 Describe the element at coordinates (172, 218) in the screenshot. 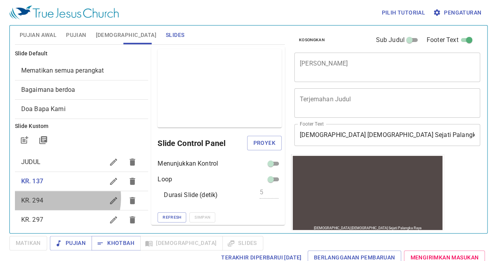

I see `button: Refresh` at that location.